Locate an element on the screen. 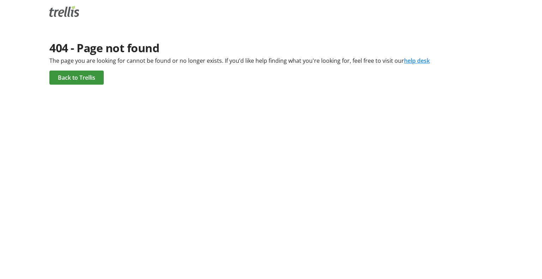  div: 404 - Page not found is located at coordinates (271, 48).